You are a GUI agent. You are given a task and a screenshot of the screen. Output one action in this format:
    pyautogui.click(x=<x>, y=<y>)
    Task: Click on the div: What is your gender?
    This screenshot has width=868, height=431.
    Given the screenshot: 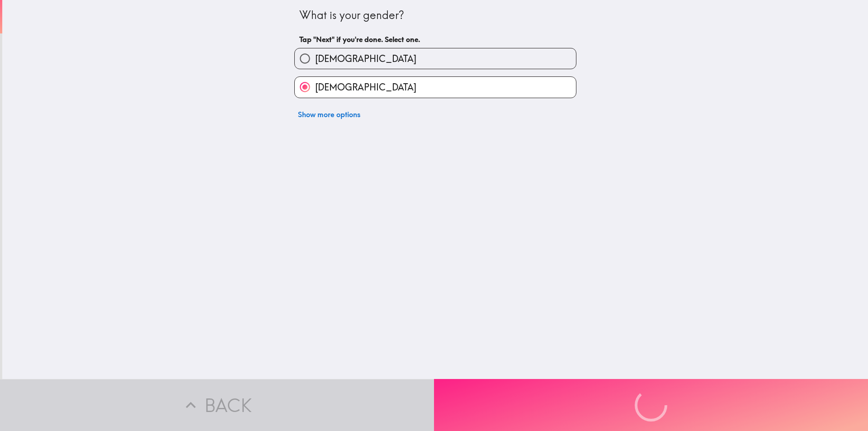 What is the action you would take?
    pyautogui.click(x=435, y=15)
    